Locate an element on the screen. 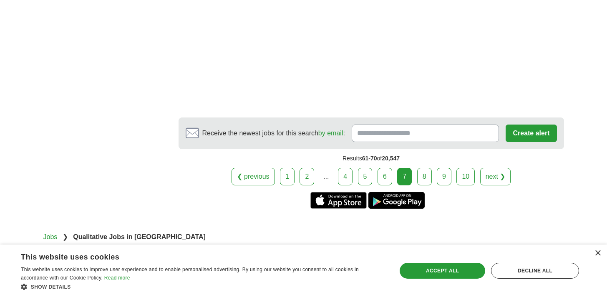  div: 7 is located at coordinates (404, 177).